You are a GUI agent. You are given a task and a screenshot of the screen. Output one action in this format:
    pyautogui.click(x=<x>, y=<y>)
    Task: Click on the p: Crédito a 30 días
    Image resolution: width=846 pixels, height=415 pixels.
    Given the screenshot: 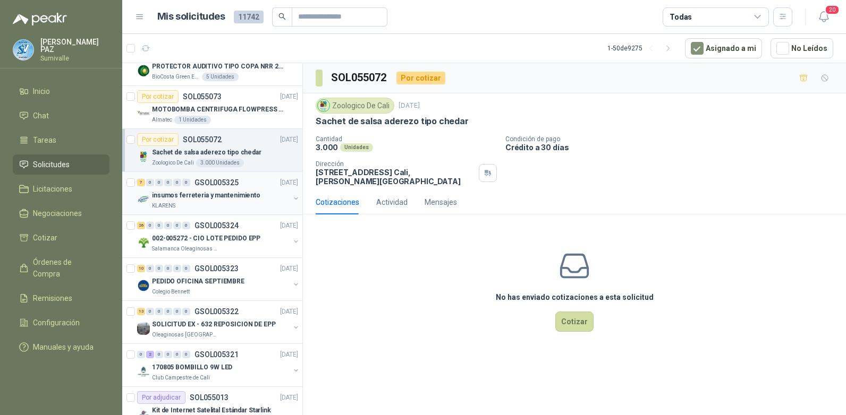 What is the action you would take?
    pyautogui.click(x=673, y=147)
    